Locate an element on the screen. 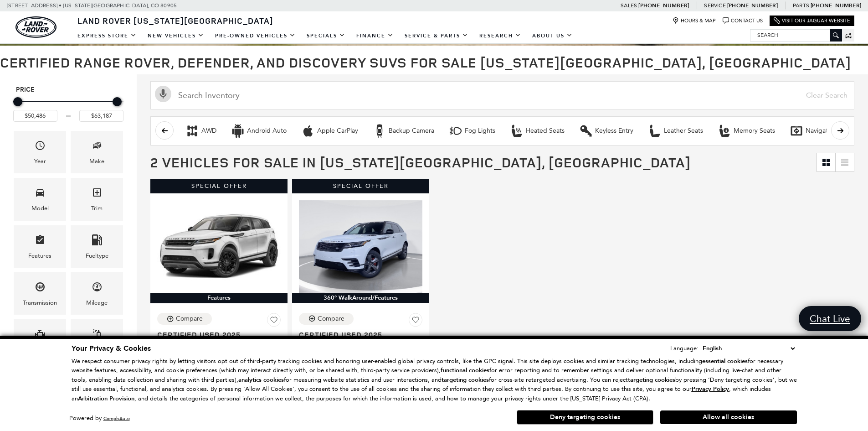 Image resolution: width=868 pixels, height=431 pixels. div: MileageMileage is located at coordinates (96, 293).